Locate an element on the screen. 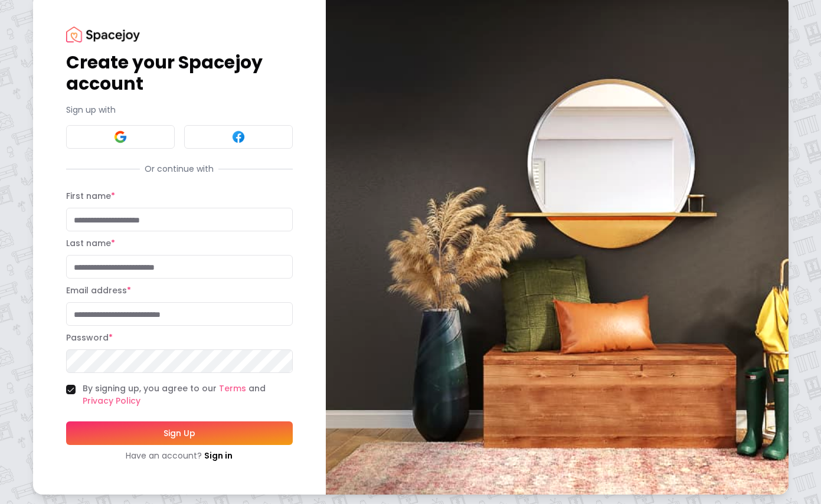 The height and width of the screenshot is (504, 821). div: Have an account? is located at coordinates (180, 456).